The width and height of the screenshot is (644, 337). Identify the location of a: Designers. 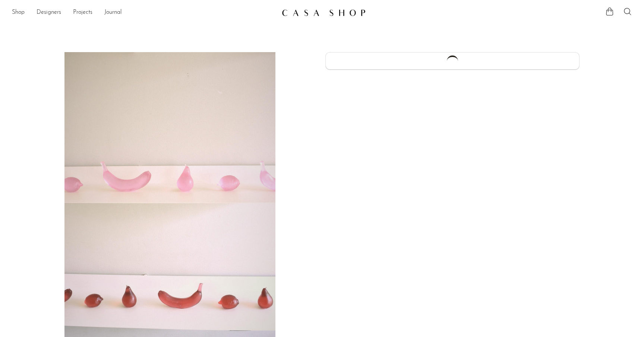
(49, 13).